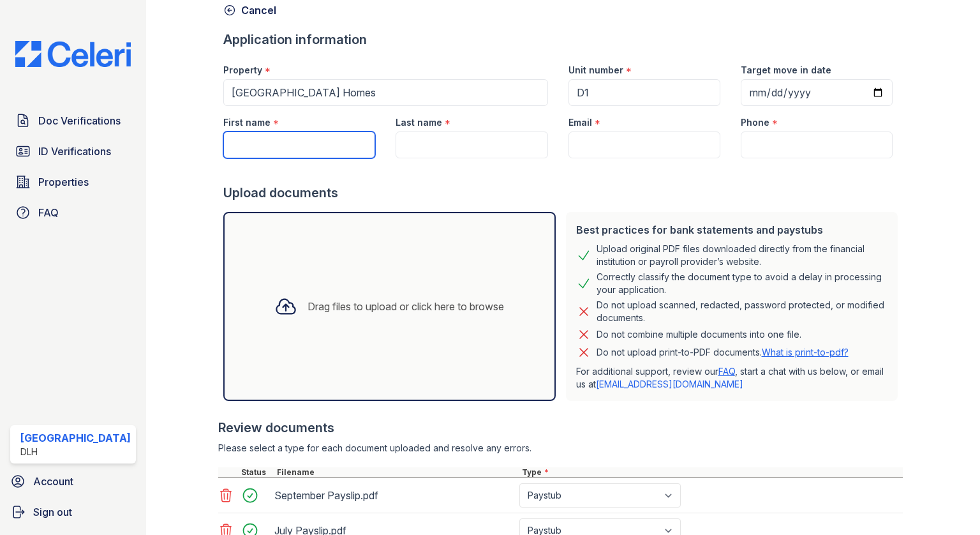 The height and width of the screenshot is (535, 980). Describe the element at coordinates (256, 472) in the screenshot. I see `div: Status` at that location.